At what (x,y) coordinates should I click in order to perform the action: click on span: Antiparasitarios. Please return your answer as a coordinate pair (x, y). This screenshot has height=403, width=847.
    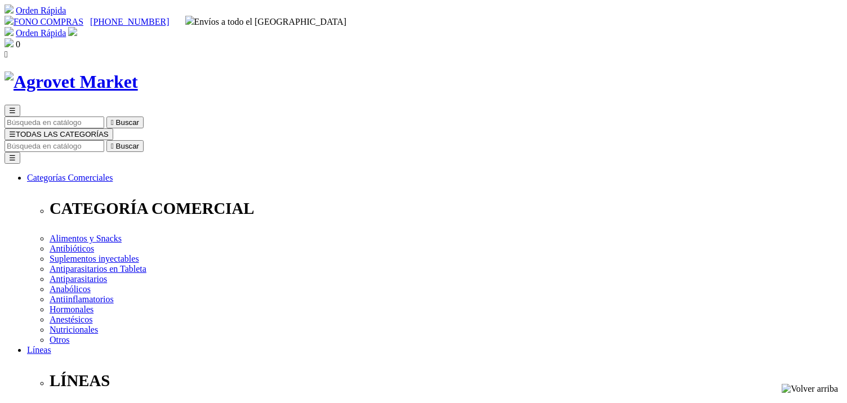
    Looking at the image, I should click on (78, 279).